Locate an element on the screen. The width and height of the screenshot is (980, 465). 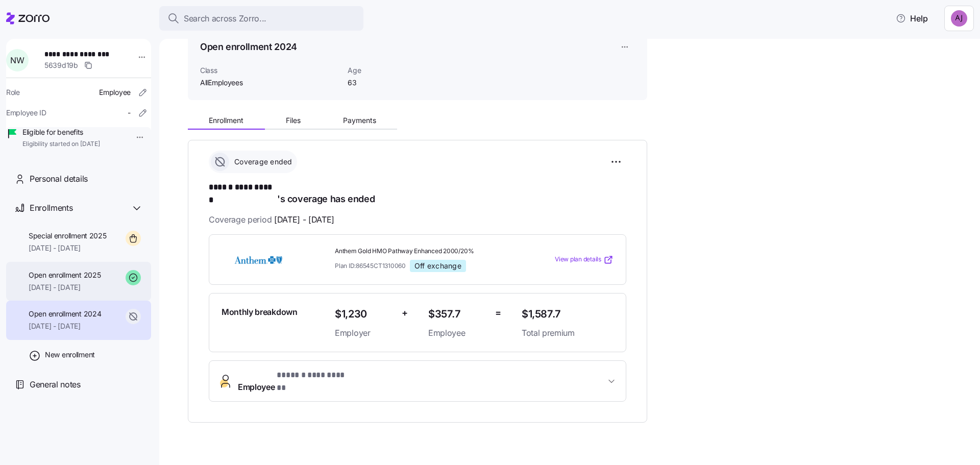
span: Payments is located at coordinates (359, 120).